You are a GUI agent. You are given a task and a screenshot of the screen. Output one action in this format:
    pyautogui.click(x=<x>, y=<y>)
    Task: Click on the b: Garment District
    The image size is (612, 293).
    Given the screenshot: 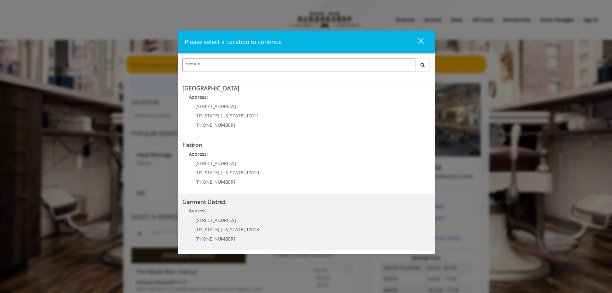 What is the action you would take?
    pyautogui.click(x=204, y=202)
    